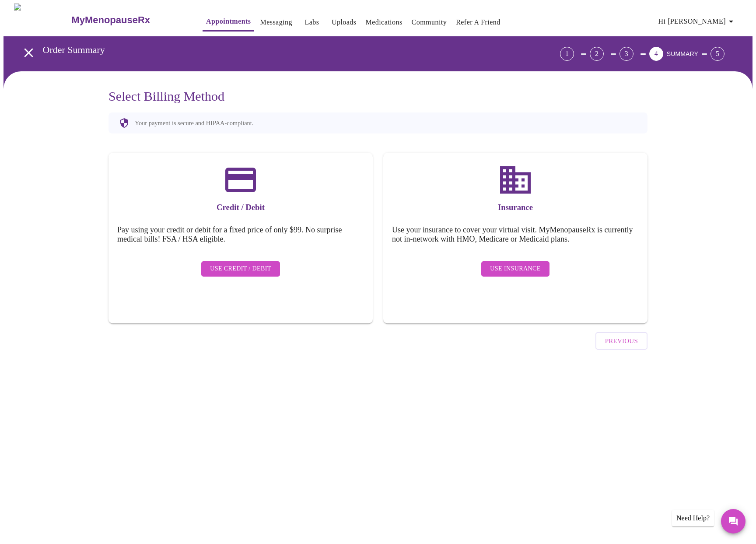  I want to click on h5: Pay using your credit or debit for a fixed price of only $99. No surprise medical bills! FSA / HS..., so click(241, 235).